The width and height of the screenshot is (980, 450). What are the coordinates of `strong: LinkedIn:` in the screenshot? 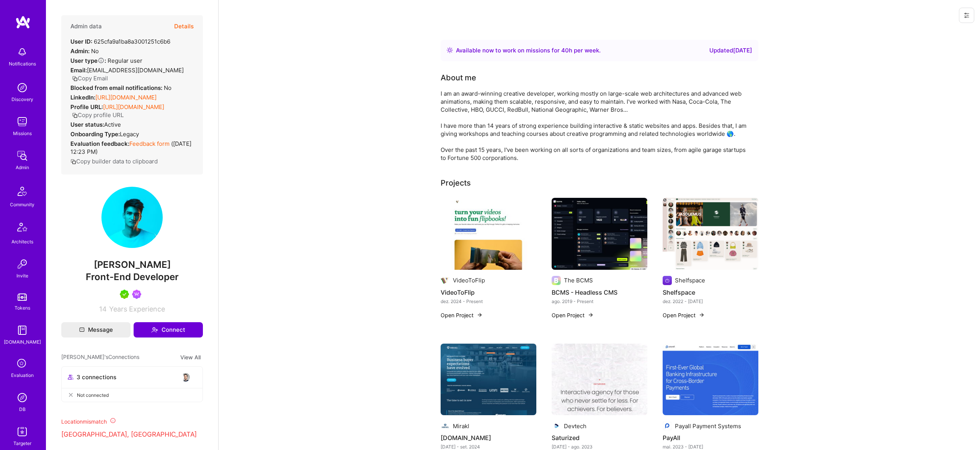 It's located at (83, 97).